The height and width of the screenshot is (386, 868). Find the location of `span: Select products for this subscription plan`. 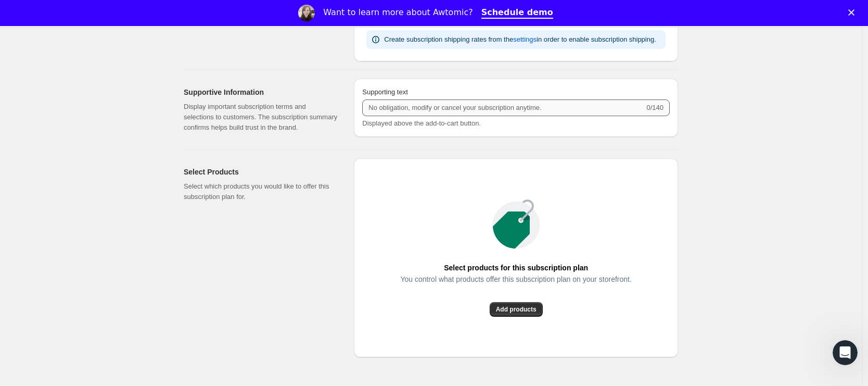

span: Select products for this subscription plan is located at coordinates (516, 268).